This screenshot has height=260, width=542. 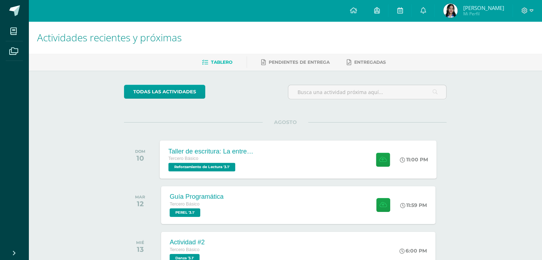 I want to click on div: DOM, so click(x=140, y=151).